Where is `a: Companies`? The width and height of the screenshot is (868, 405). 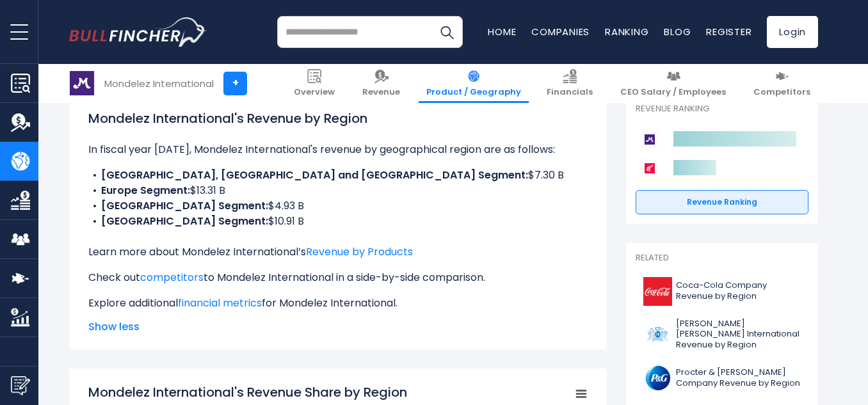
a: Companies is located at coordinates (560, 31).